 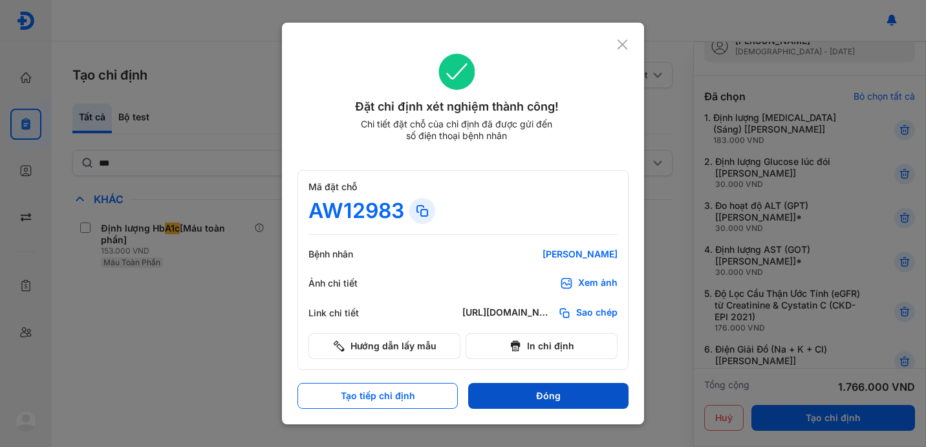 What do you see at coordinates (548, 396) in the screenshot?
I see `button: Đóng` at bounding box center [548, 396].